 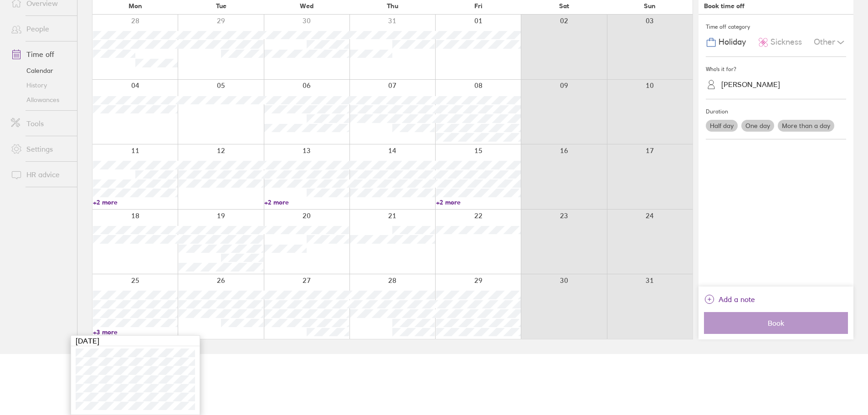 I want to click on a: Tools, so click(x=40, y=123).